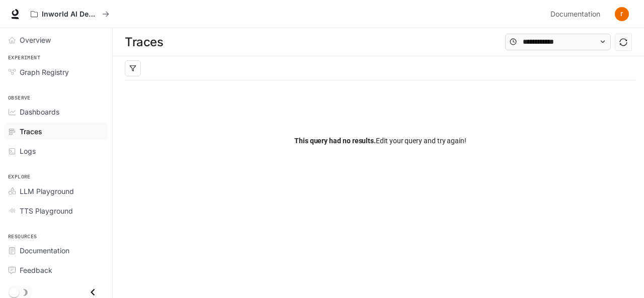 This screenshot has height=298, width=644. Describe the element at coordinates (47, 191) in the screenshot. I see `span: LLM Playground` at that location.